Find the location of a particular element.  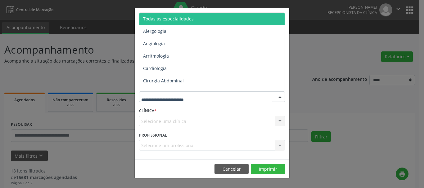

button: Close is located at coordinates (283, 16).